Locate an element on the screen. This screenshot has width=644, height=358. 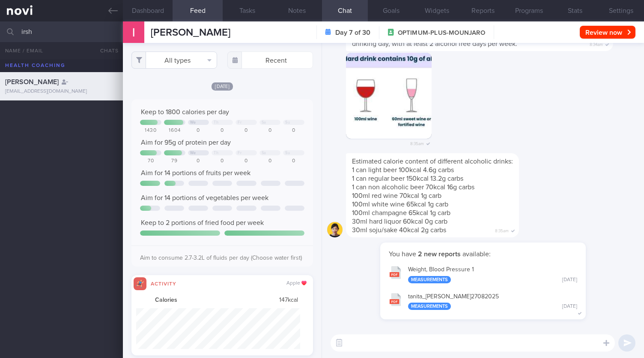
span: 30ml soju/sake 40kcal 2g carbs is located at coordinates (399, 230).